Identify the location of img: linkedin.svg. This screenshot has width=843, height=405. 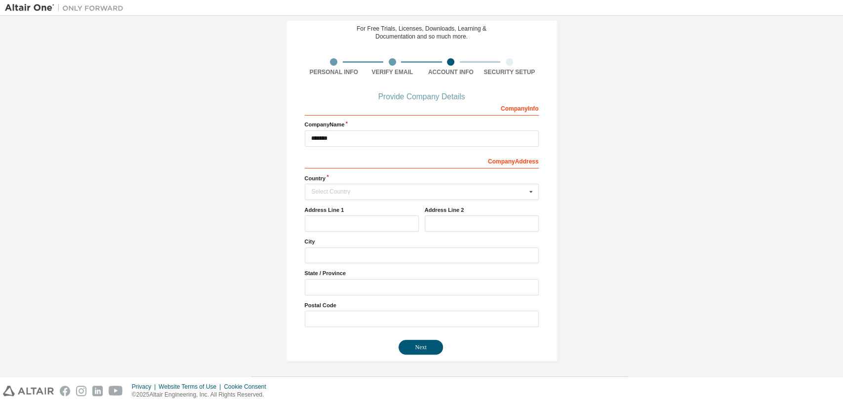
(97, 391).